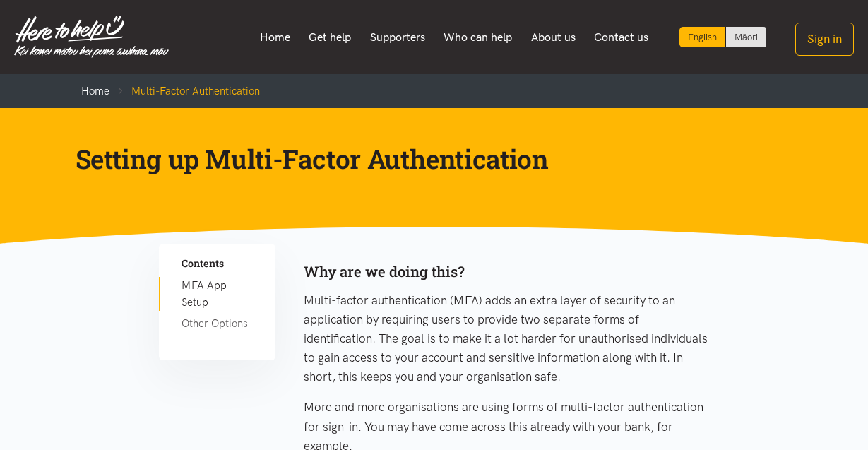 The width and height of the screenshot is (868, 450). I want to click on a: MFA App Setup, so click(217, 294).